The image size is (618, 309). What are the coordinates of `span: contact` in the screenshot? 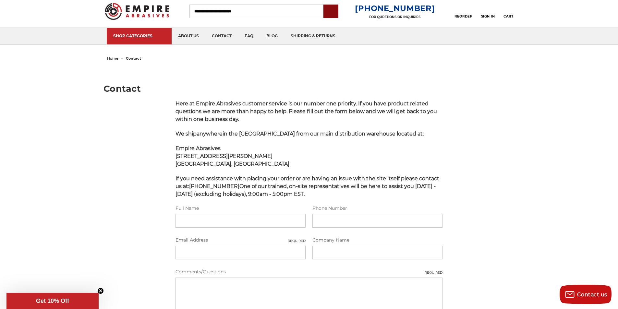 It's located at (133, 58).